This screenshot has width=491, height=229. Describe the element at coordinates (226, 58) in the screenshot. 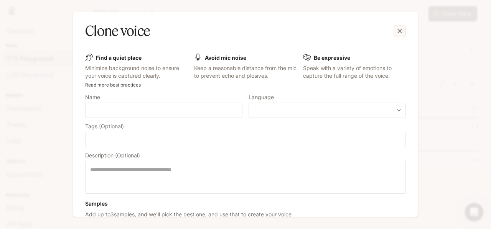

I see `b: Avoid mic noise` at that location.